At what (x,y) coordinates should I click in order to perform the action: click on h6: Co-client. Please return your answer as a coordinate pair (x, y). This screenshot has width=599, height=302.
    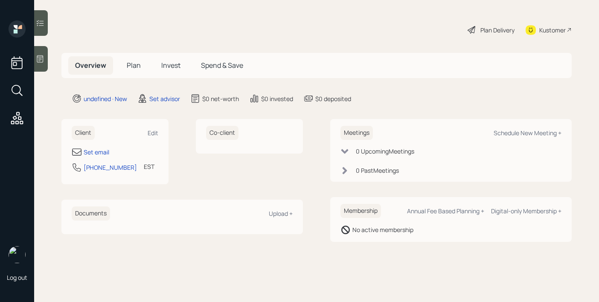
    Looking at the image, I should click on (222, 133).